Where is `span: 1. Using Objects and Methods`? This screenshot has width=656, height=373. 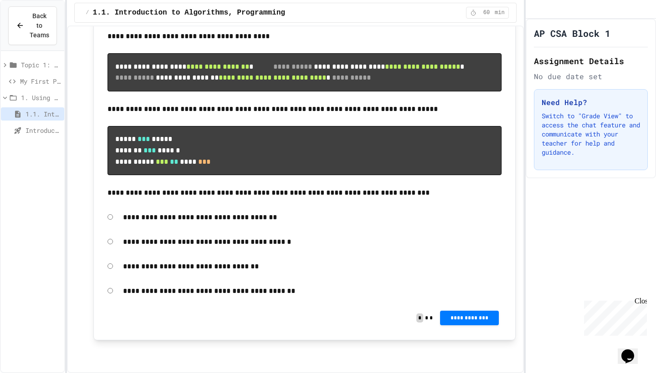
span: 1. Using Objects and Methods is located at coordinates (41, 97).